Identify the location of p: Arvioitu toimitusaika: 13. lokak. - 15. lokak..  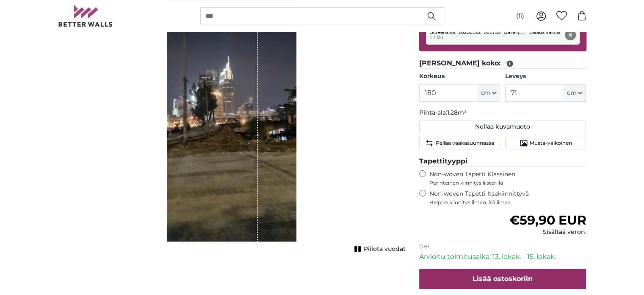
(503, 256).